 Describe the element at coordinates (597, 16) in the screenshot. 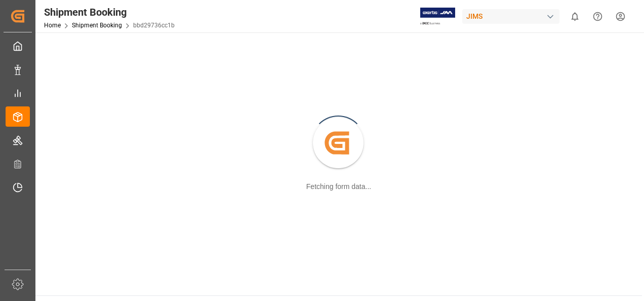

I see `button: Help Center` at that location.